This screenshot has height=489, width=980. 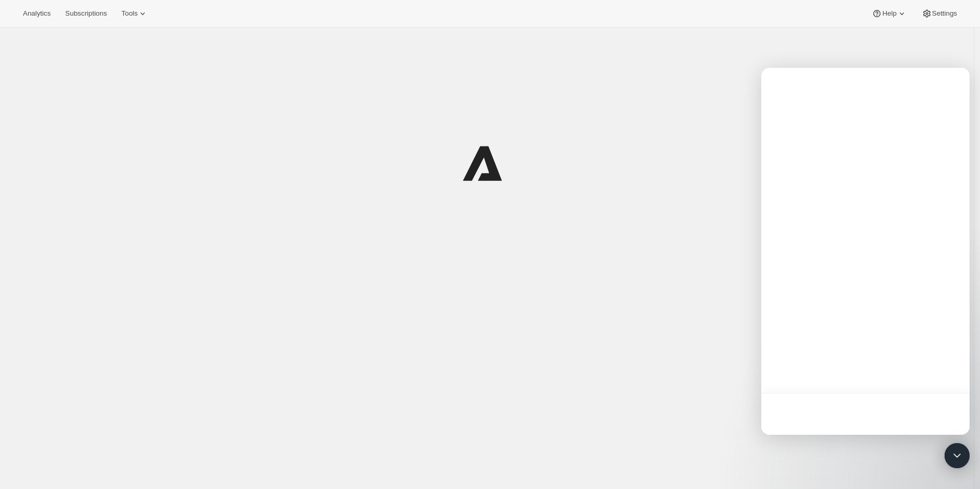 What do you see at coordinates (86, 14) in the screenshot?
I see `button: Subscriptions` at bounding box center [86, 14].